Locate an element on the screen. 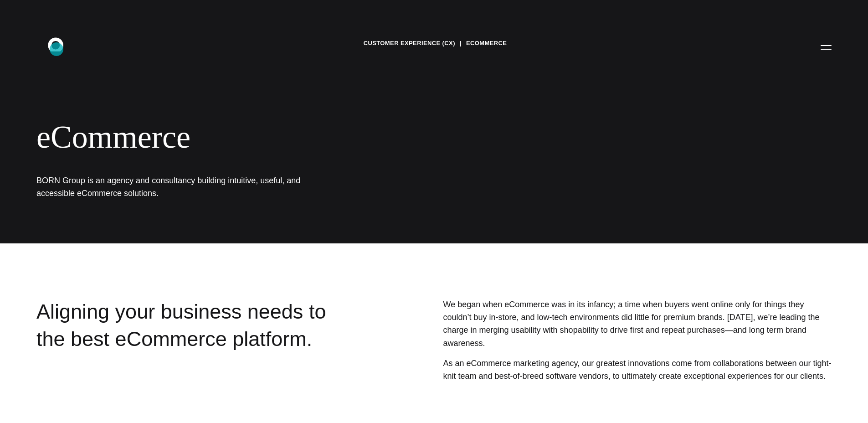 This screenshot has height=423, width=868. p: As an eCommerce marketing agency, our greatest innovations come from collaborations between our t... is located at coordinates (637, 370).